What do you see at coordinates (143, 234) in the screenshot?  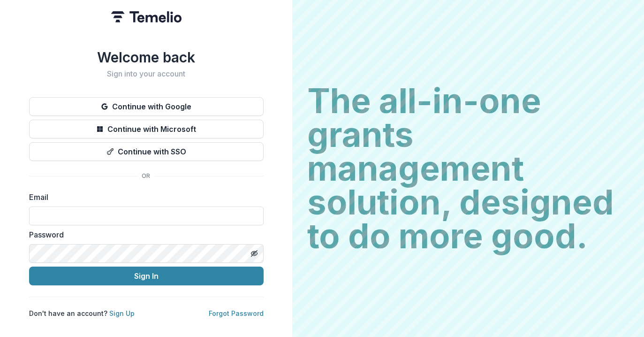 I see `label: Password` at bounding box center [143, 234].